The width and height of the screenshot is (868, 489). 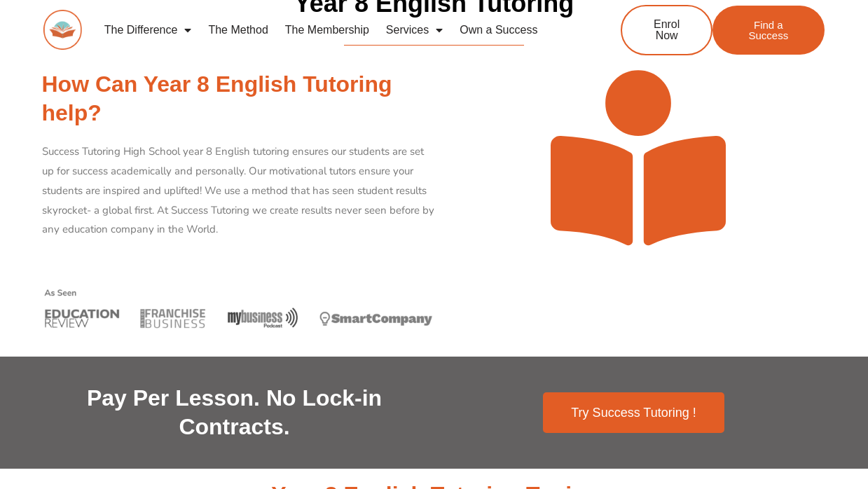 What do you see at coordinates (769, 30) in the screenshot?
I see `a: Find a Success` at bounding box center [769, 30].